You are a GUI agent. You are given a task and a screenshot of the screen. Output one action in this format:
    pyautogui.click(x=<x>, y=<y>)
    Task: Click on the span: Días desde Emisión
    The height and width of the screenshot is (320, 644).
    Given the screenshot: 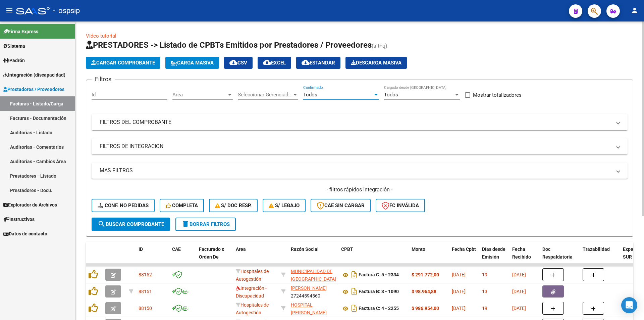 What is the action you would take?
    pyautogui.click(x=494, y=253)
    